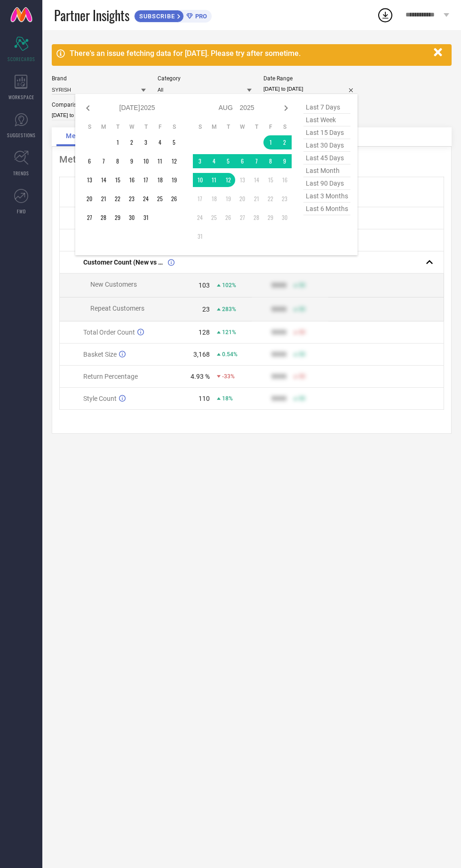 This screenshot has height=868, width=461. I want to click on span: New Customers, so click(113, 285).